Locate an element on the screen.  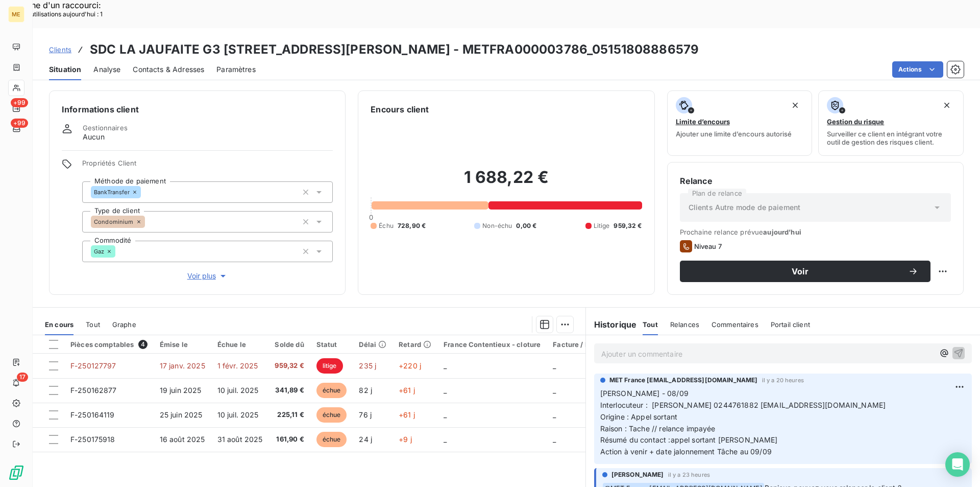
span: Clients Autre mode de paiement is located at coordinates (745, 208).